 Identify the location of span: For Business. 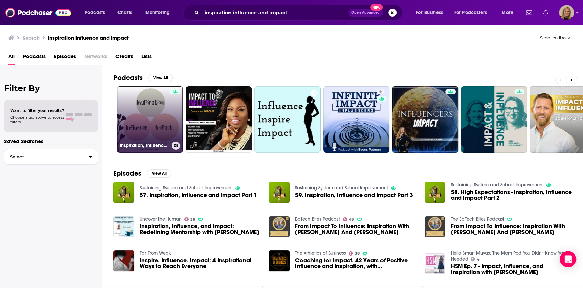
(429, 13).